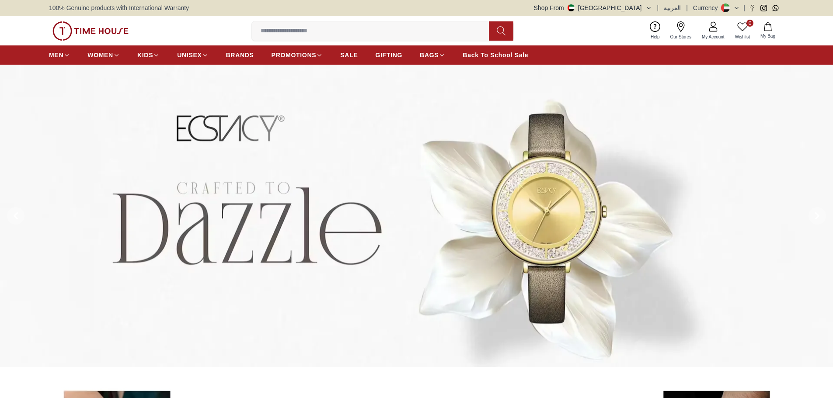 This screenshot has width=833, height=398. I want to click on span: Our Stores, so click(681, 37).